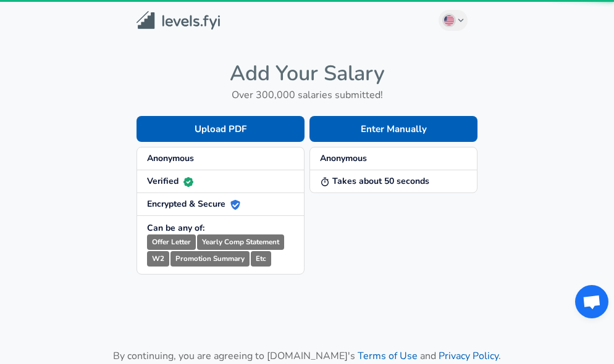 This screenshot has height=364, width=614. What do you see at coordinates (240, 242) in the screenshot?
I see `small: Yearly Comp Statement` at bounding box center [240, 242].